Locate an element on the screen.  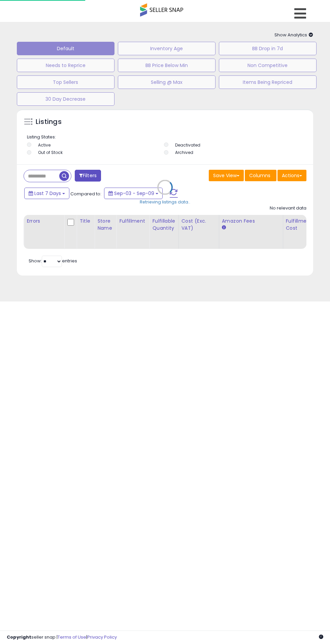
button: Needs to Reprice is located at coordinates (65, 65).